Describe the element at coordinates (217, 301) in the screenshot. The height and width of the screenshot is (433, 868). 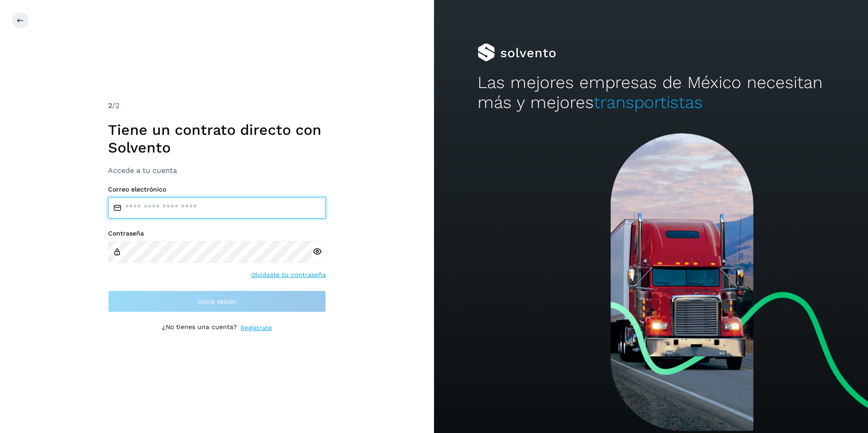
I see `button: Inicia sesión` at that location.